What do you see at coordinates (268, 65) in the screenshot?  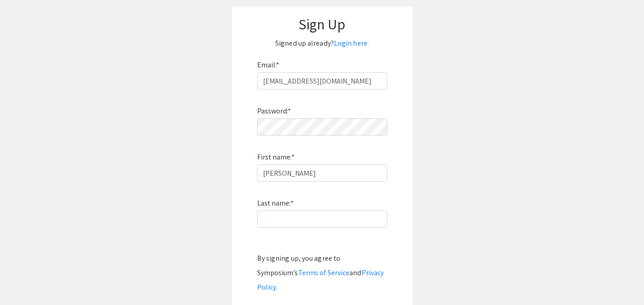 I see `label: Email:` at bounding box center [268, 65].